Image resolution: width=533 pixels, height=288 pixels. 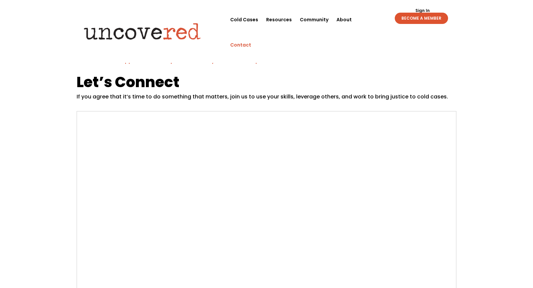 I want to click on a: BECOME A MEMBER, so click(x=421, y=18).